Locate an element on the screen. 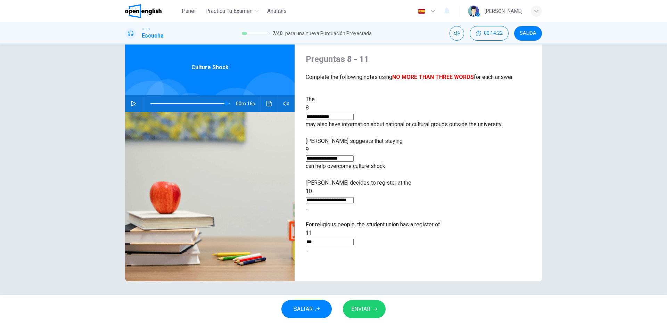 This screenshot has width=667, height=323. span: ENVIAR is located at coordinates (360, 309).